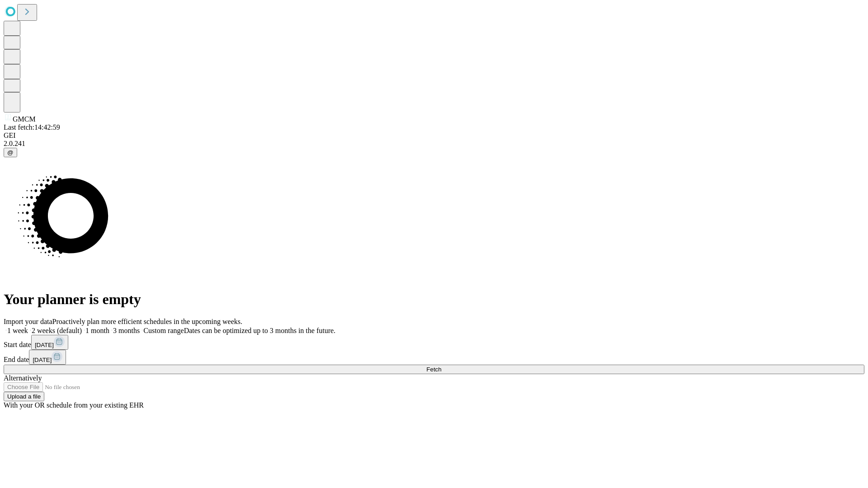 The height and width of the screenshot is (488, 868). Describe the element at coordinates (24, 119) in the screenshot. I see `span: GMCM` at that location.